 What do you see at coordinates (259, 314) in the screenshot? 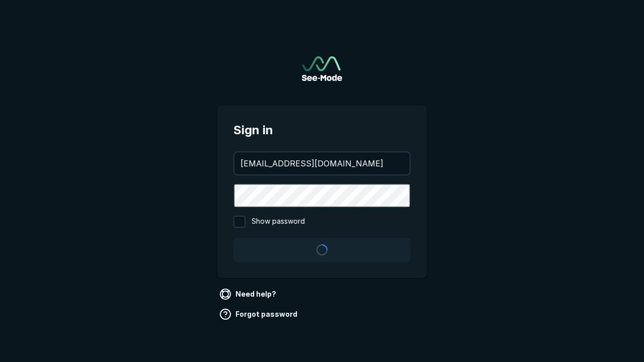
I see `a: Forgot password` at bounding box center [259, 314].